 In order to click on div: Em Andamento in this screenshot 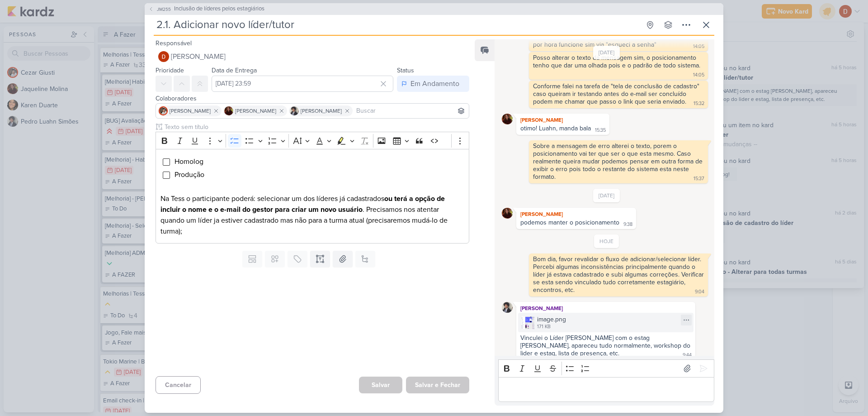, I will do `click(435, 84)`.